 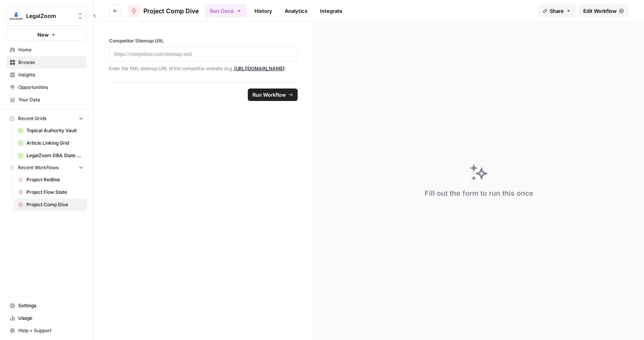 I want to click on a: History, so click(x=264, y=11).